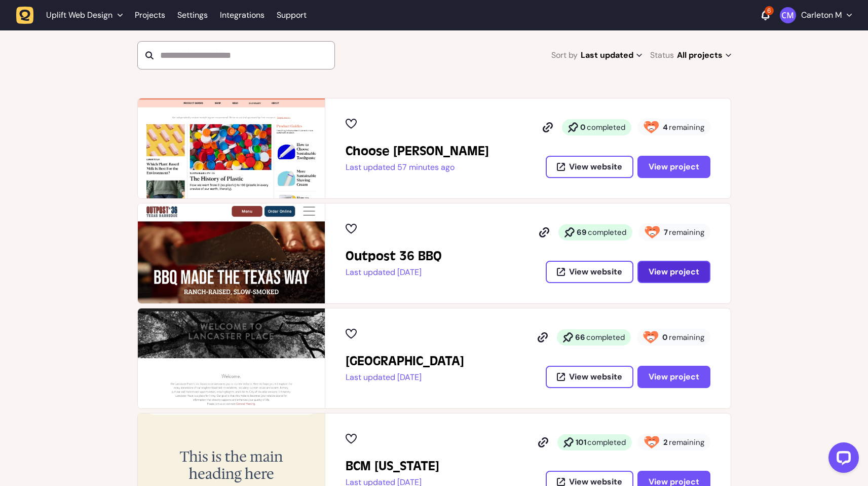 This screenshot has width=868, height=486. What do you see at coordinates (581, 443) in the screenshot?
I see `strong: 101` at bounding box center [581, 443].